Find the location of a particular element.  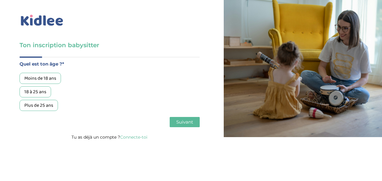

span: Suivant is located at coordinates (185, 122).